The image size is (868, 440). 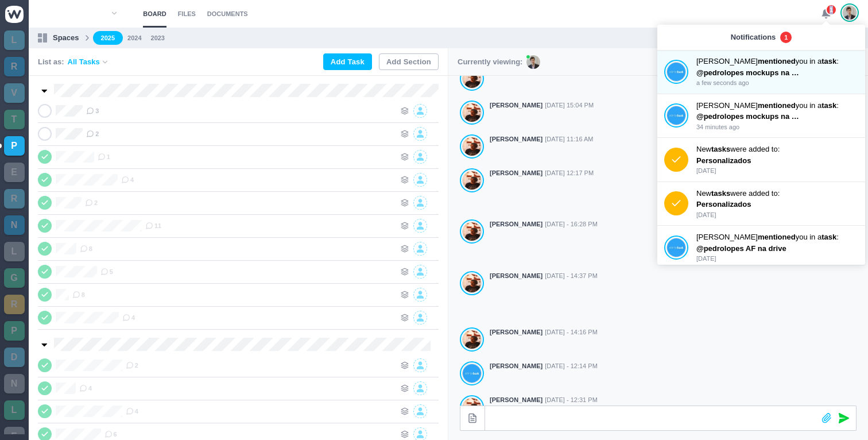 I want to click on button: Add Section, so click(x=409, y=62).